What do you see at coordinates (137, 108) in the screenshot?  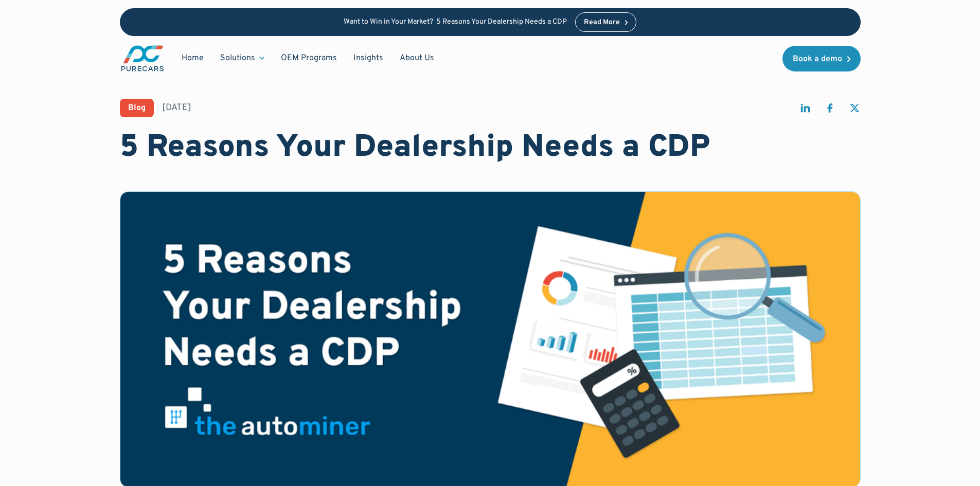 I see `div: Blog` at bounding box center [137, 108].